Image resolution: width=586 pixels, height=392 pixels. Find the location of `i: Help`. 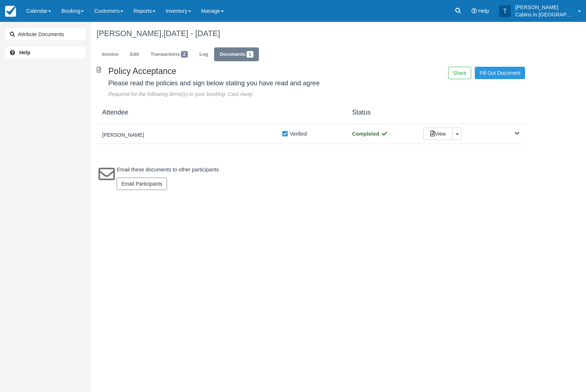

i: Help is located at coordinates (474, 11).